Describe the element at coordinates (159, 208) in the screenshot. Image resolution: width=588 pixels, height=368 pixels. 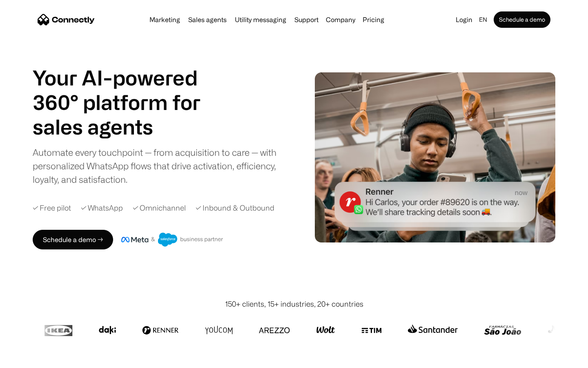
I see `div: ✓ Omnichannel` at that location.